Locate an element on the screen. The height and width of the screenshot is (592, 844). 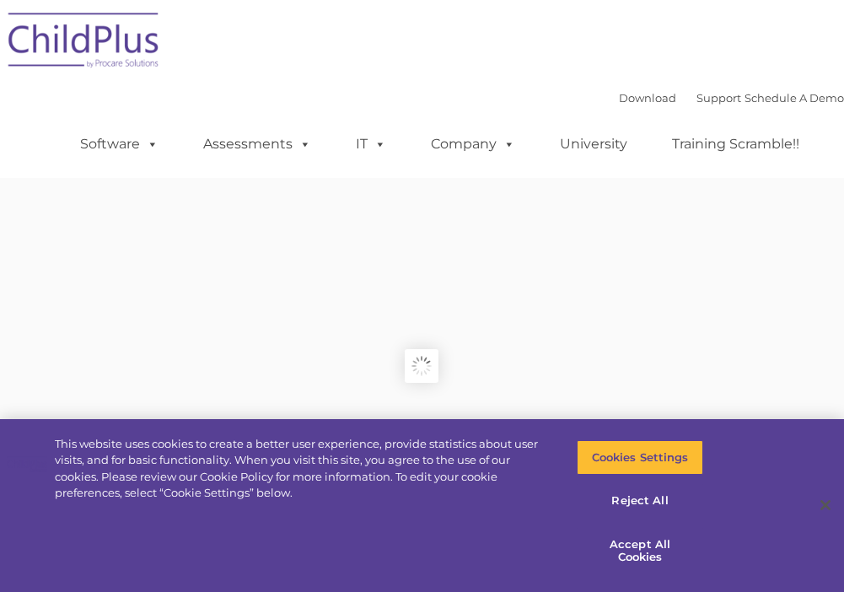
button: Close is located at coordinates (825, 505).